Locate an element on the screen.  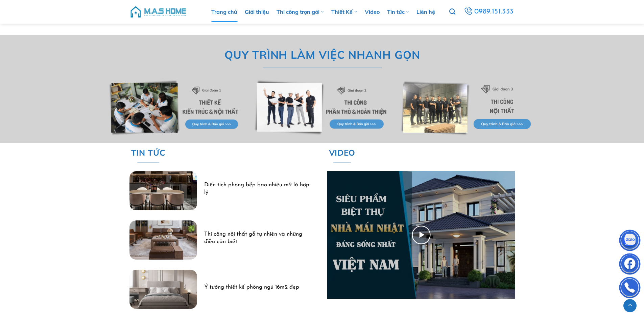
img: Zalo is located at coordinates (630, 242).